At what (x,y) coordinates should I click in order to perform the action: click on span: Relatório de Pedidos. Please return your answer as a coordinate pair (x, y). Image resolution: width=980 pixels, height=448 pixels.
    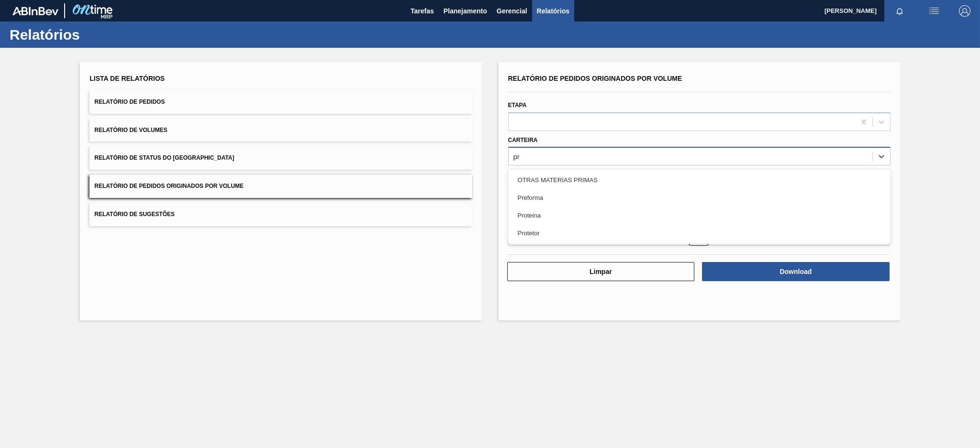
    Looking at the image, I should click on (129, 102).